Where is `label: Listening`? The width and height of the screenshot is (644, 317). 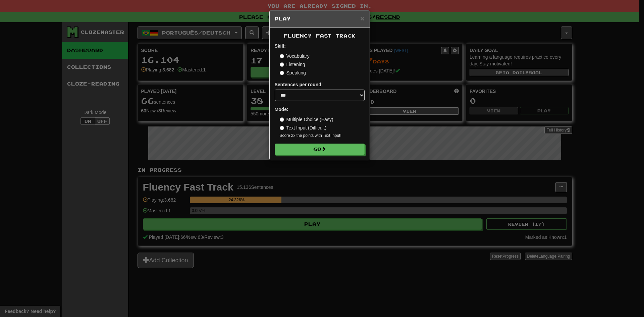 label: Listening is located at coordinates (292, 64).